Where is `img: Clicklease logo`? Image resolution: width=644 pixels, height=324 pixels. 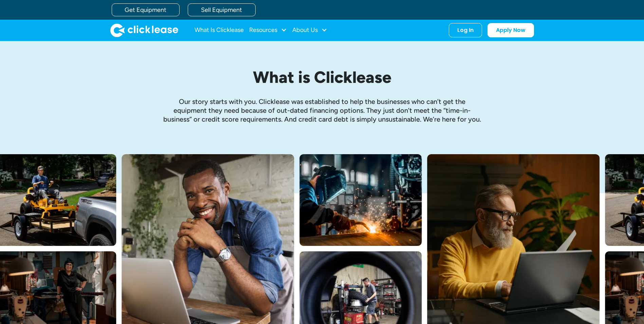 img: Clicklease logo is located at coordinates (144, 30).